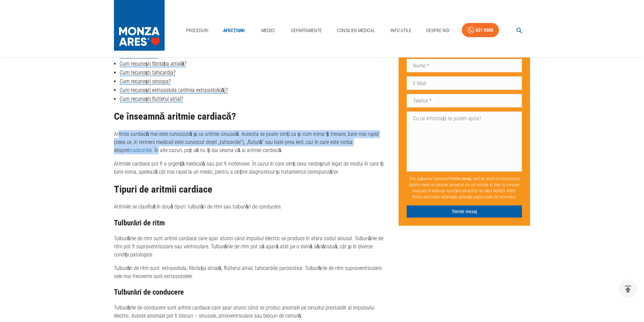 This screenshot has width=644, height=322. I want to click on p: Aritmiile se clasifică în două tipuri: tulburări de ritm sau tulburări de conducere., so click(251, 207).